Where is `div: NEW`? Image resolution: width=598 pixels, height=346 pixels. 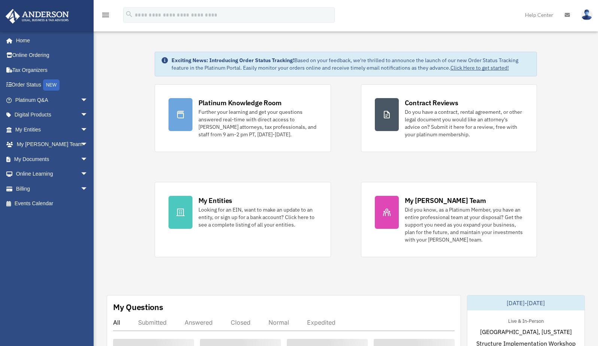
div: NEW is located at coordinates (51, 85).